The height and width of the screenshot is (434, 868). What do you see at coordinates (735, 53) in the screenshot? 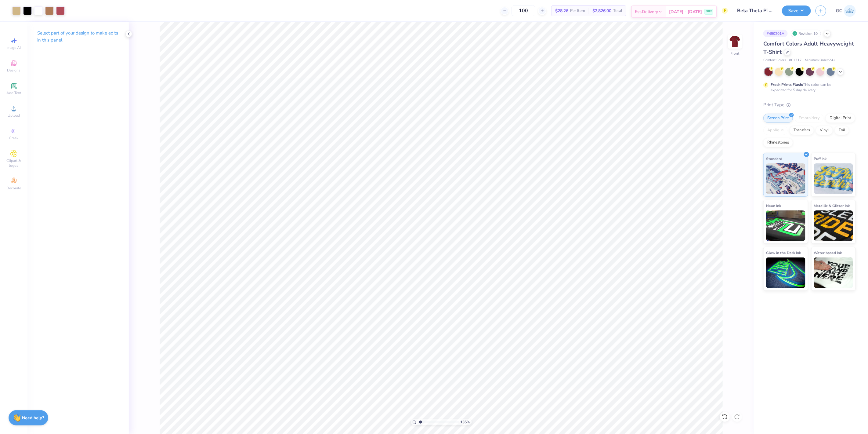
I see `div: Front` at bounding box center [735, 53].